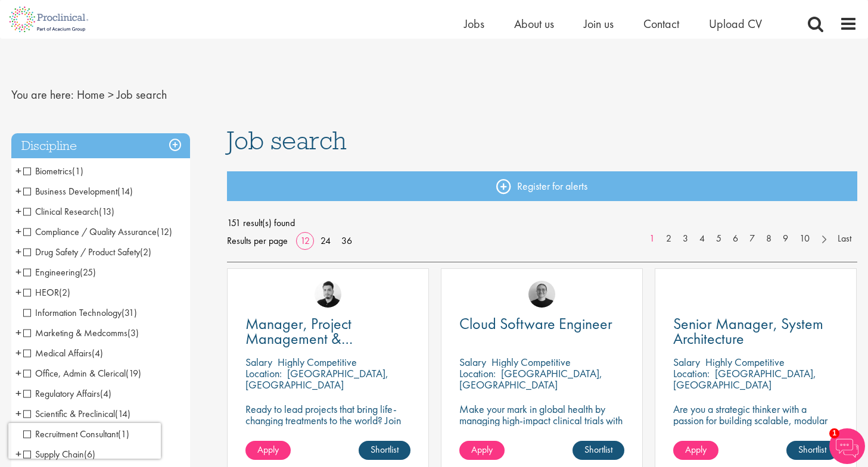  Describe the element at coordinates (542, 324) in the screenshot. I see `a: Cloud Software Engineer` at that location.